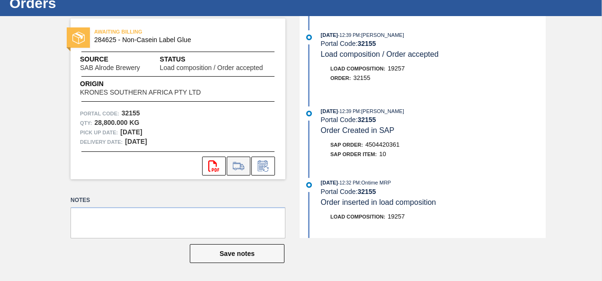 The image size is (602, 281). Describe the element at coordinates (218, 59) in the screenshot. I see `span: Status` at that location.